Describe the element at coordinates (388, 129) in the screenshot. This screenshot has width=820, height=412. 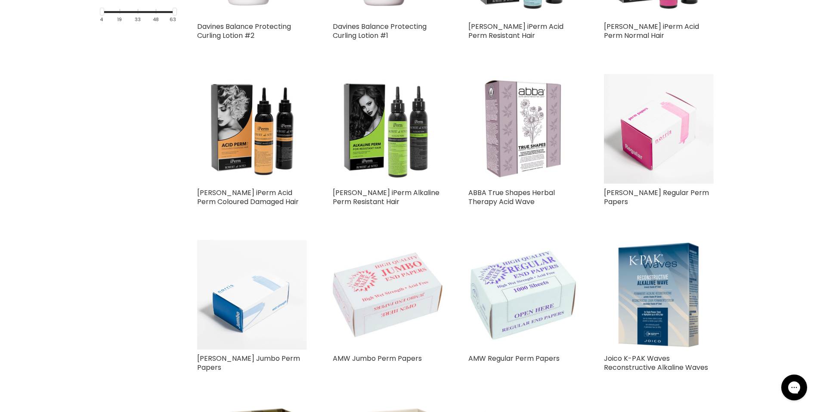
I see `img: Robert De Soto iPerm Alkaline Perm Resistant Hair` at that location.